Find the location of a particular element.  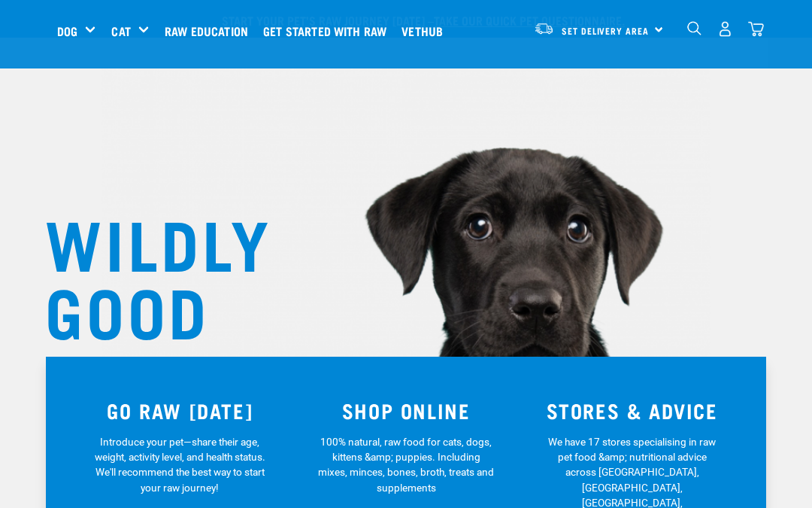

a: Raw Education is located at coordinates (209, 31).